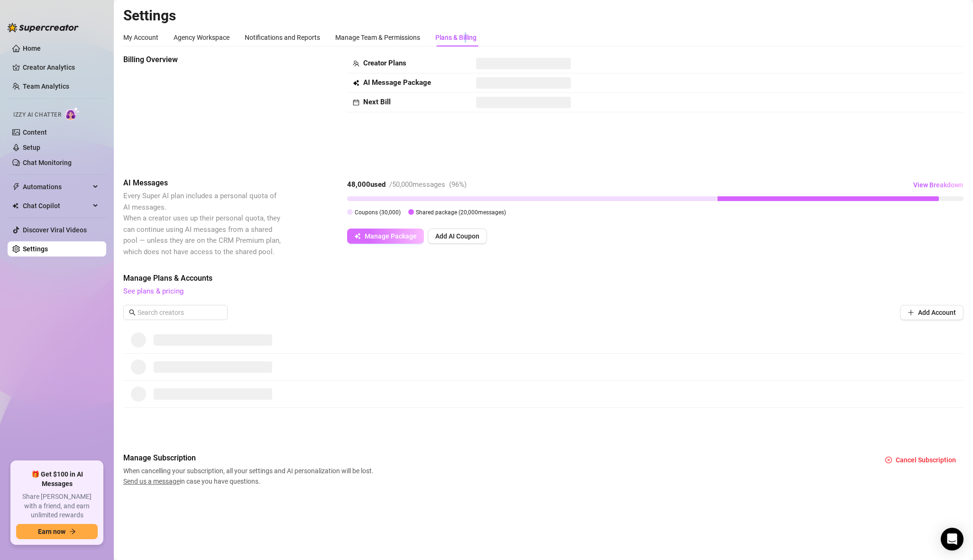 The image size is (973, 560). What do you see at coordinates (250, 476) in the screenshot?
I see `span: When cancelling your subscription, all your settings and AI personalization will be lost. in case...` at bounding box center [250, 476].